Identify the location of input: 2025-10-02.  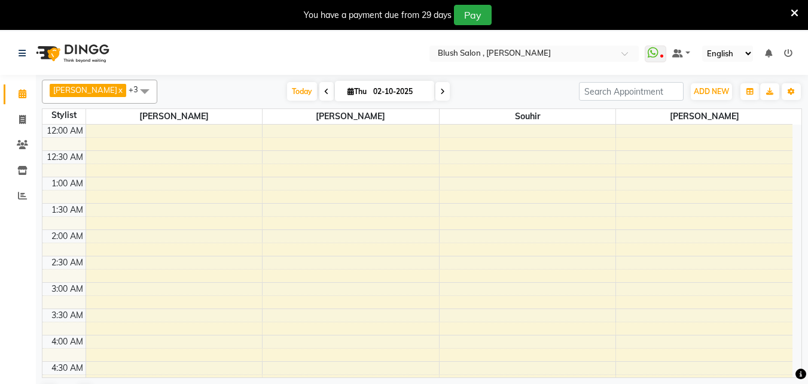
(400, 92).